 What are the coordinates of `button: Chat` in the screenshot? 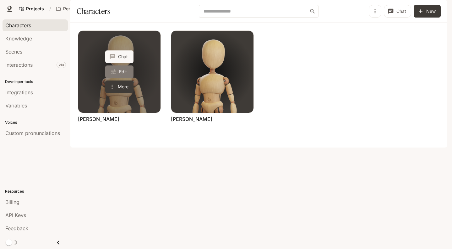 It's located at (397, 11).